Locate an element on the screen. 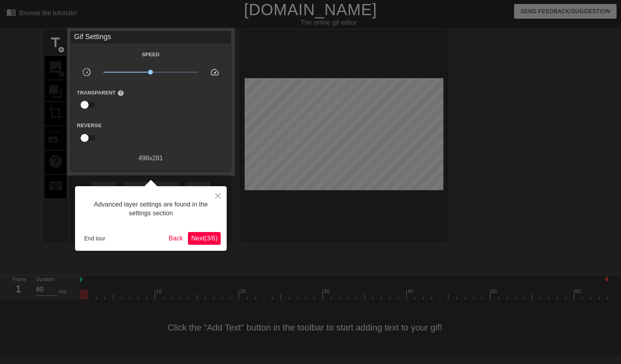 The height and width of the screenshot is (364, 621). button: End tour is located at coordinates (95, 238).